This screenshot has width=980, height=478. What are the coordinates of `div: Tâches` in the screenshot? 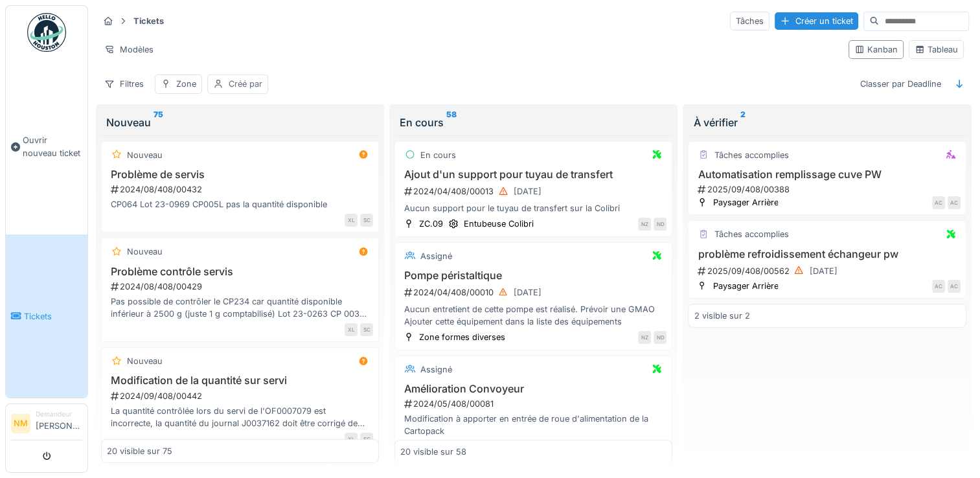 It's located at (749, 21).